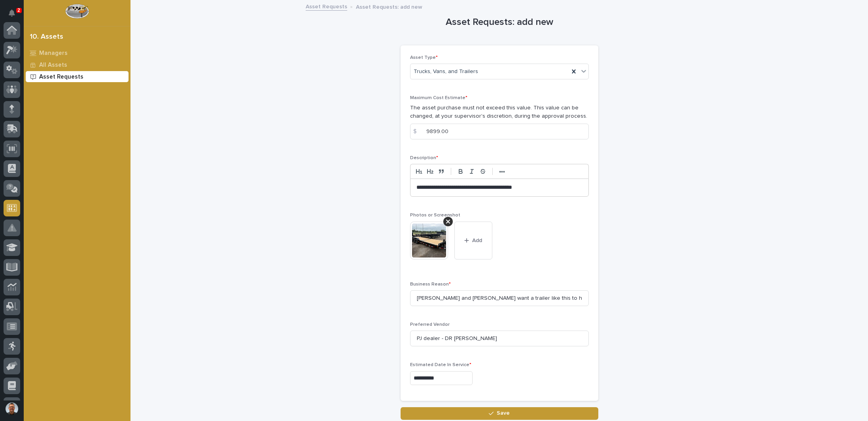  I want to click on input: Dollar Amount, so click(499, 131).